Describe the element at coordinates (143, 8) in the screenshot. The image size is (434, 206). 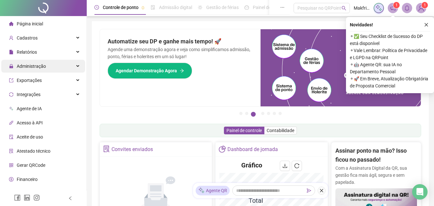
I see `span: pushpin` at that location.